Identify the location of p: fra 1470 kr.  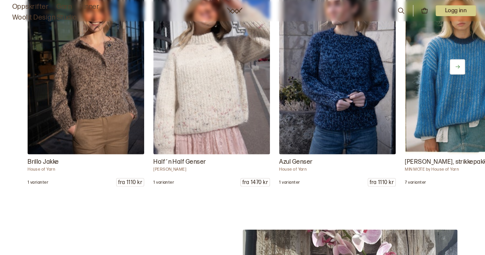
(255, 182).